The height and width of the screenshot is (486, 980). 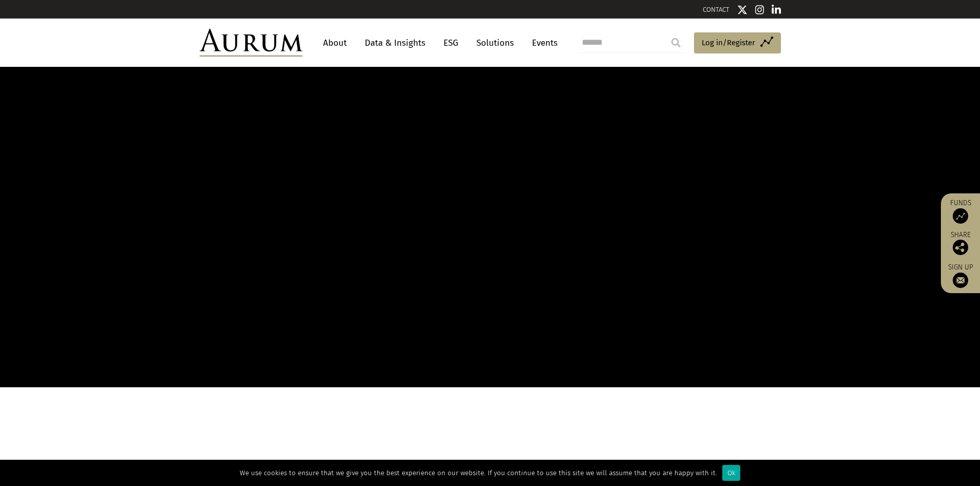 I want to click on a: Data & Insights, so click(x=395, y=42).